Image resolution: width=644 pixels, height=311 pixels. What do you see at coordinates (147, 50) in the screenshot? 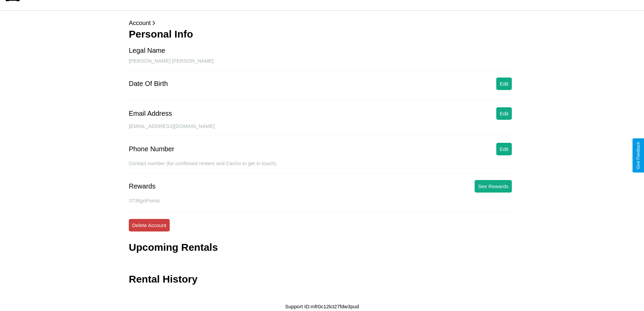
I see `div: Legal Name` at bounding box center [147, 50].